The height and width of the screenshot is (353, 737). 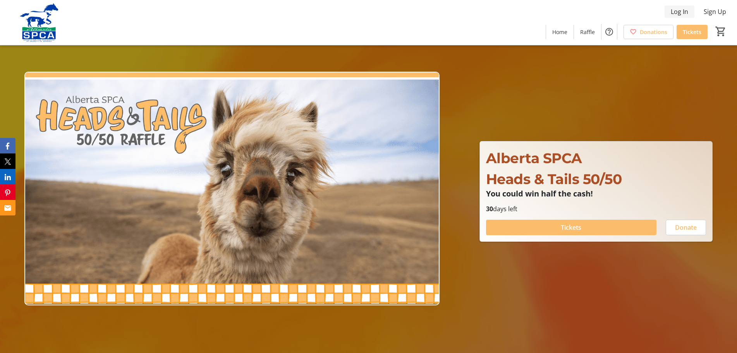 I want to click on a: Donations, so click(x=648, y=32).